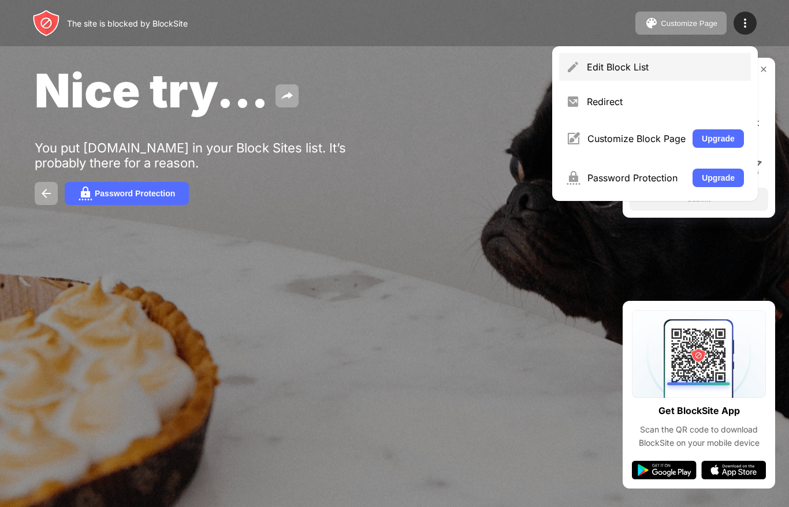 This screenshot has height=507, width=789. What do you see at coordinates (46, 194) in the screenshot?
I see `img: back.svg` at bounding box center [46, 194].